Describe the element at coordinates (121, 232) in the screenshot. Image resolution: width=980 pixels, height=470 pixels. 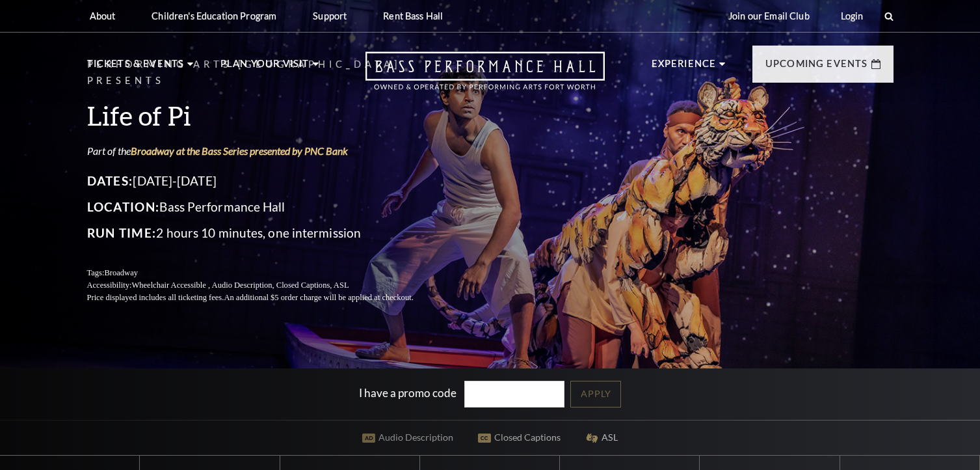
I see `span: Run Time:` at that location.